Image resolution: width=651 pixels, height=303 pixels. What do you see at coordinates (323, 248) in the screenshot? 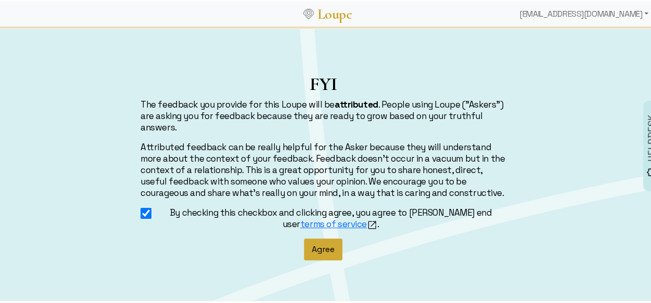
I see `button: Agree` at bounding box center [323, 248].